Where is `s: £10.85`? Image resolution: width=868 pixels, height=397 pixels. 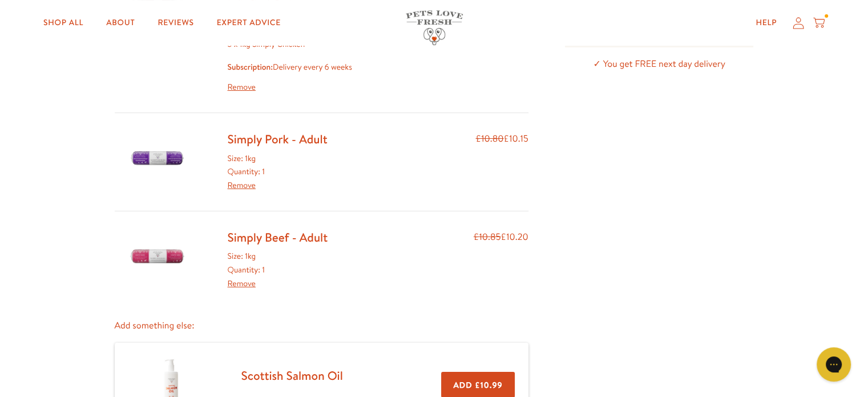 s: £10.85 is located at coordinates (487, 237).